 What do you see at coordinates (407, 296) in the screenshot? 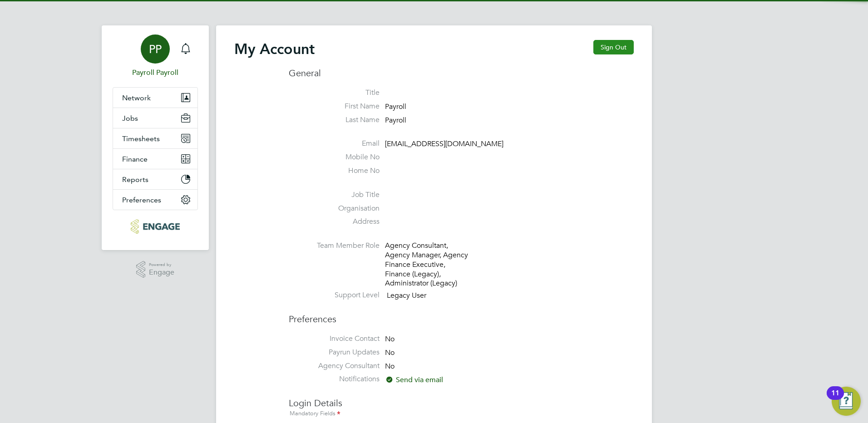
I see `span: Legacy User` at bounding box center [407, 296].